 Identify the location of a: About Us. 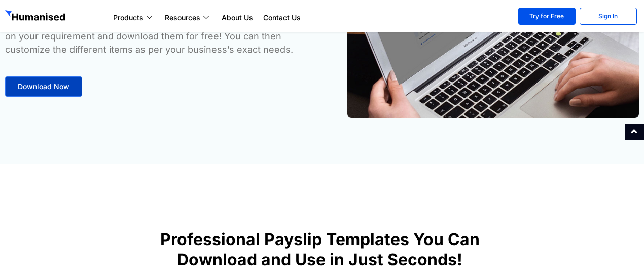
(237, 18).